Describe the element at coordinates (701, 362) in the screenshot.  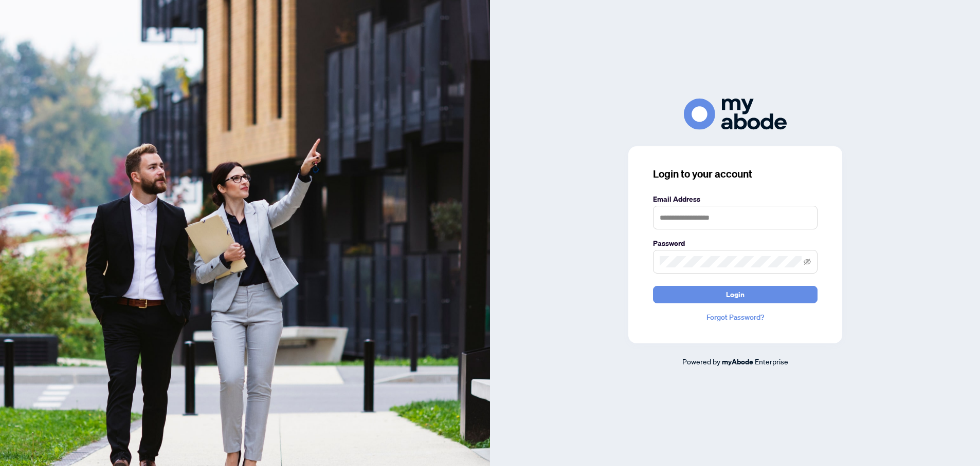
I see `span: Powered by` at that location.